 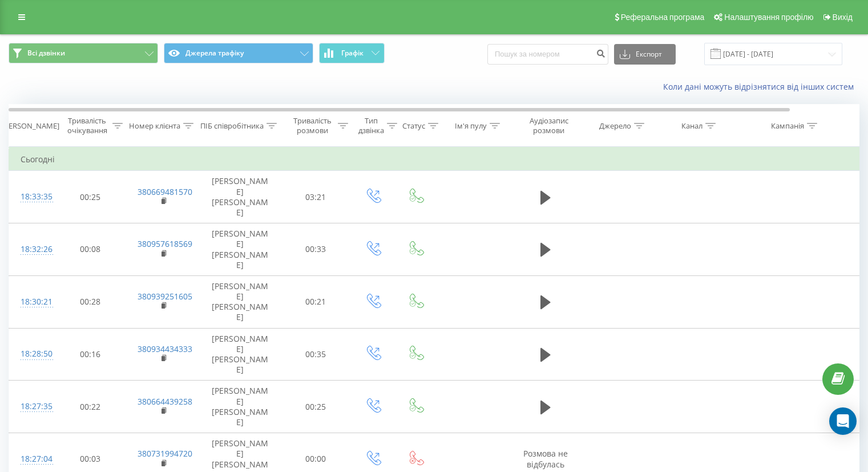 I want to click on div: Кампанія, so click(x=787, y=126).